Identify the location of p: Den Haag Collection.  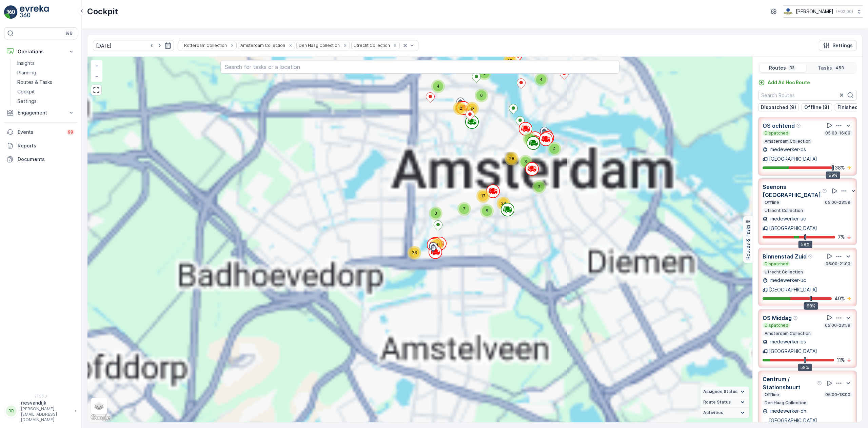
(785, 403).